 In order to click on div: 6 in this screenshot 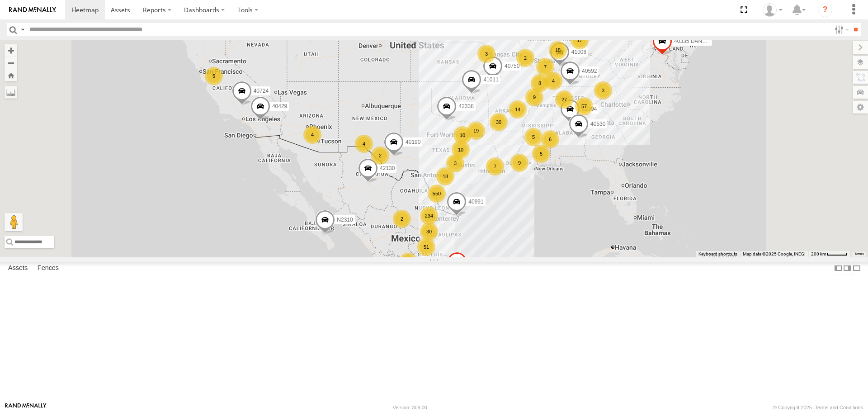, I will do `click(550, 139)`.